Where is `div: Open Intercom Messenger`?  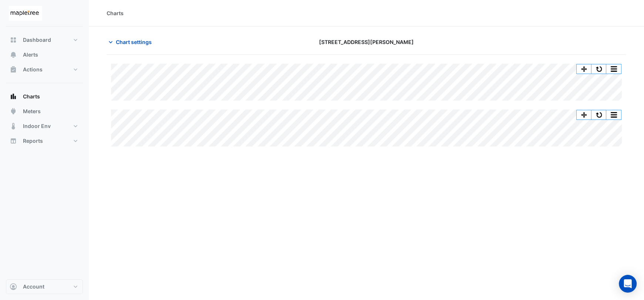
div: Open Intercom Messenger is located at coordinates (628, 284).